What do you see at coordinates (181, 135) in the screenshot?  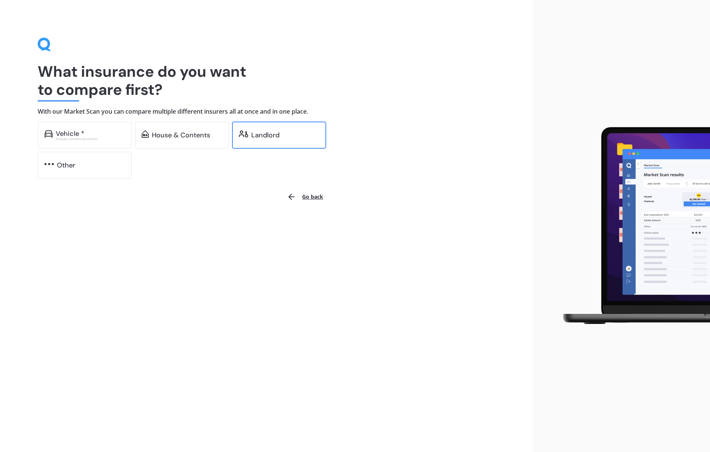 I see `div: House & Contents` at bounding box center [181, 135].